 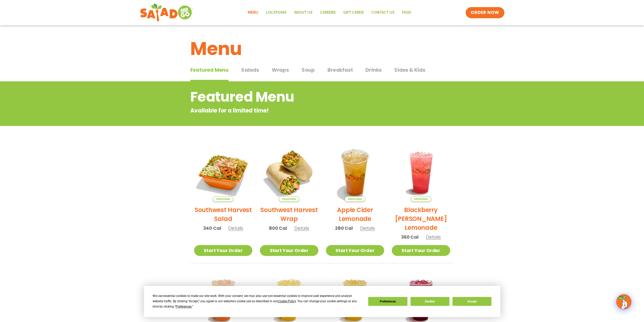 I want to click on img: Product photo for Apple Cider Lemonade, so click(x=355, y=172).